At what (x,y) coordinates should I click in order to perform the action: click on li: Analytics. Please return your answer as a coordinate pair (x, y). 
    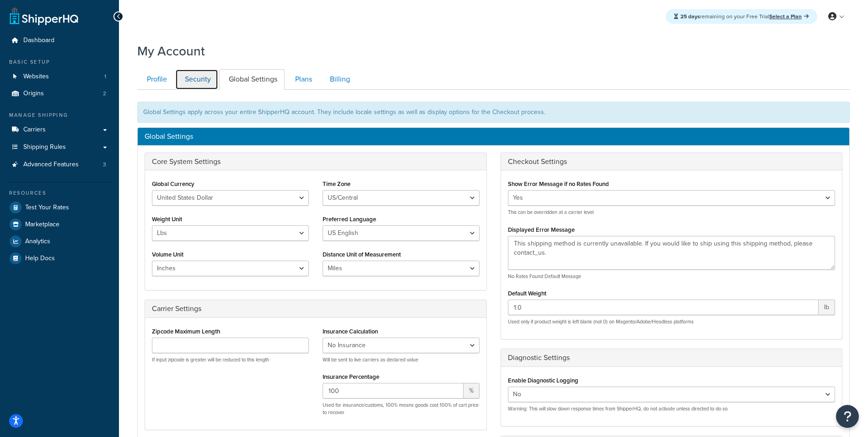
    Looking at the image, I should click on (59, 241).